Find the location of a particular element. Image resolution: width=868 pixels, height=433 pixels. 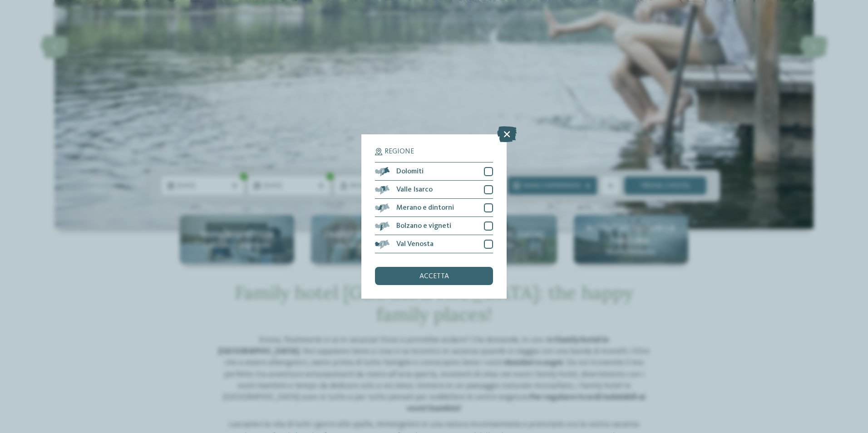

span: accetta is located at coordinates (434, 277).